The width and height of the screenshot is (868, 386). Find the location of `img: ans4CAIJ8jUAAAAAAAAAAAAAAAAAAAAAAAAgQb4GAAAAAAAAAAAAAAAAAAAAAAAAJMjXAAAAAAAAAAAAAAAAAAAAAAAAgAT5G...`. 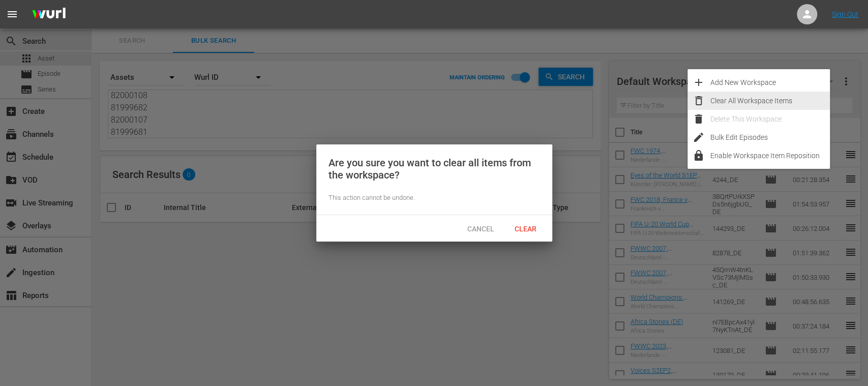

img: ans4CAIJ8jUAAAAAAAAAAAAAAAAAAAAAAAAgQb4GAAAAAAAAAAAAAAAAAAAAAAAAJMjXAAAAAAAAAAAAAAAAAAAAAAAAgAT5G... is located at coordinates (49, 14).